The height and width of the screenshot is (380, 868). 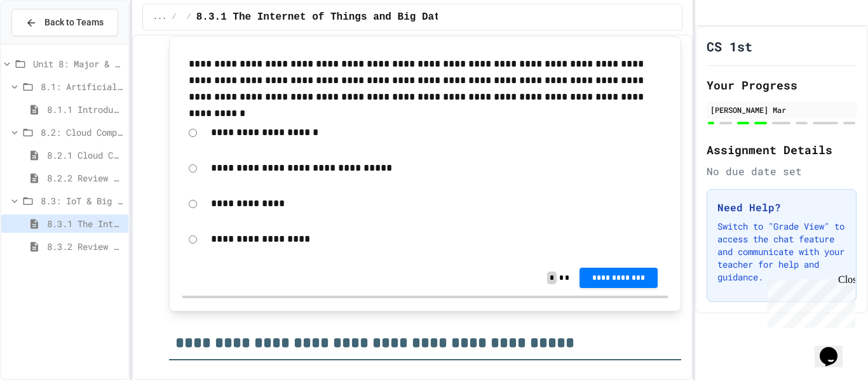 I want to click on h3: Need Help?, so click(x=781, y=207).